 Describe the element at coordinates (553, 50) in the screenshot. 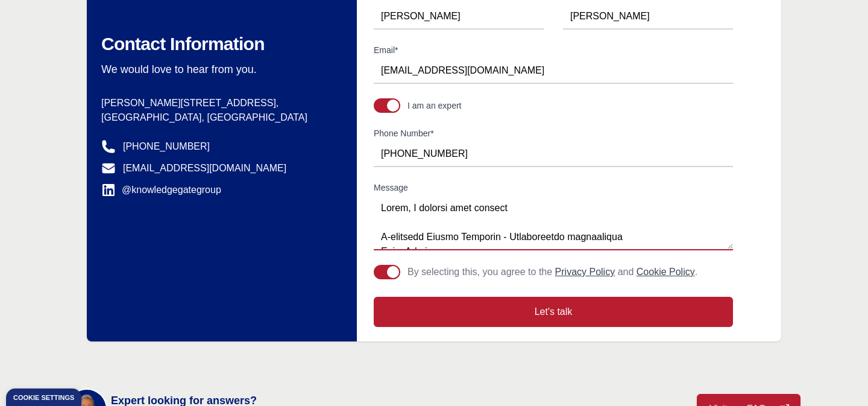

I see `label: Email*` at that location.